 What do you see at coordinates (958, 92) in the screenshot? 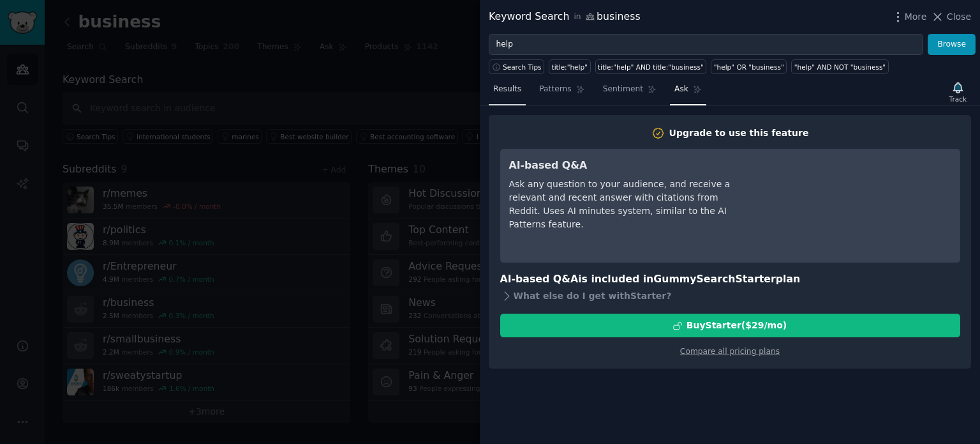
I see `button: Track` at bounding box center [958, 92].